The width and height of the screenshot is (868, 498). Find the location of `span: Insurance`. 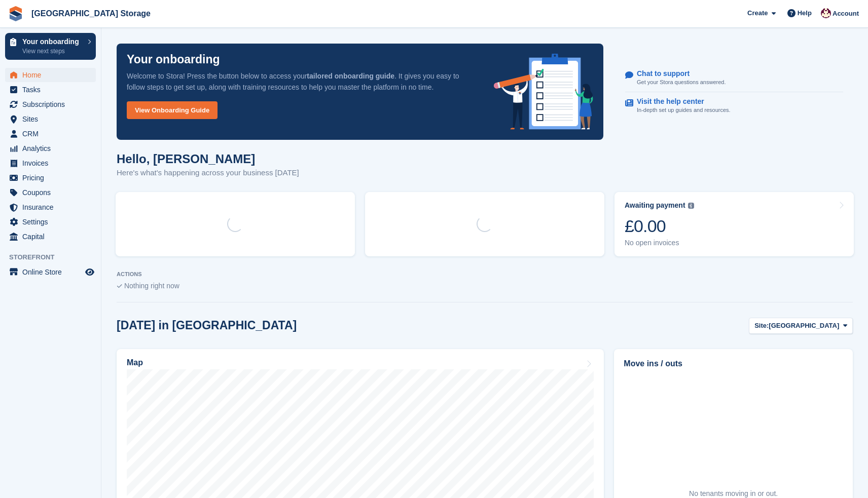

span: Insurance is located at coordinates (53, 207).